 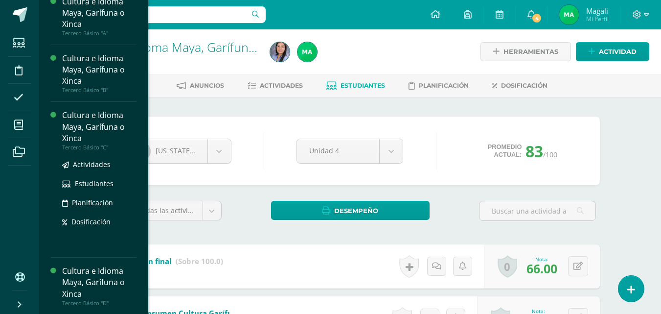 I want to click on span: 66.00, so click(x=542, y=268).